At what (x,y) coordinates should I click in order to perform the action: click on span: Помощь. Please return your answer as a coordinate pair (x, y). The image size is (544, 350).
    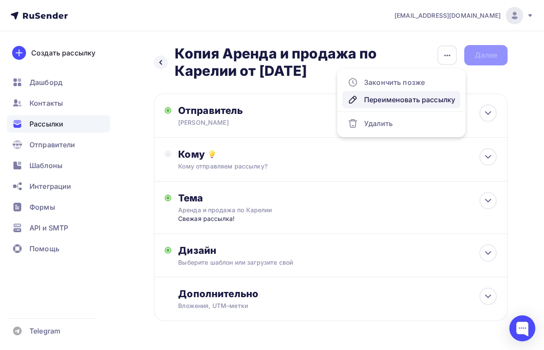
    Looking at the image, I should click on (44, 249).